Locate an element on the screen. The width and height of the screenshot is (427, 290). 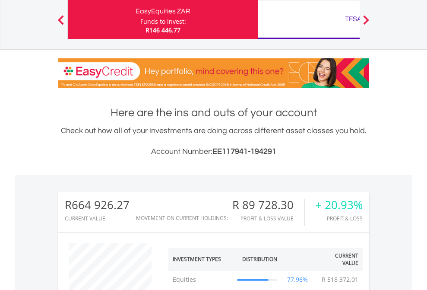
button: Next is located at coordinates (366, 24).